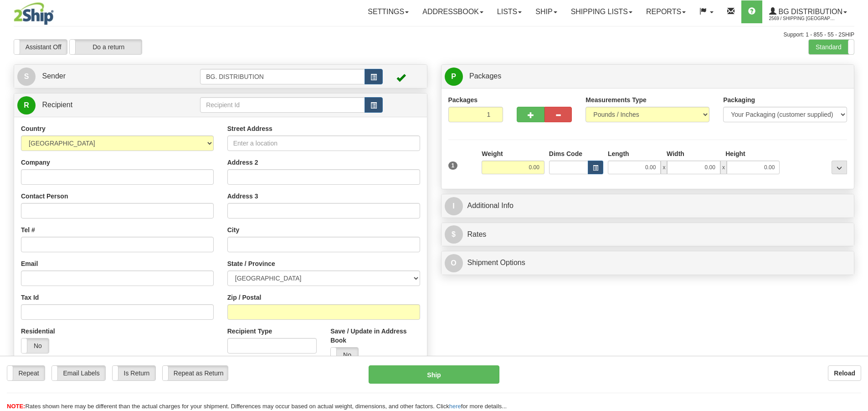  Describe the element at coordinates (832, 47) in the screenshot. I see `label: Standard` at that location.